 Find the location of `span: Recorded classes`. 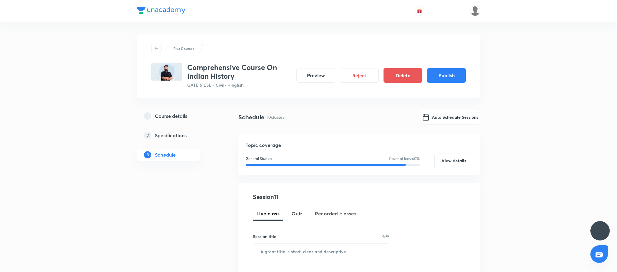

span: Recorded classes is located at coordinates (335, 213).